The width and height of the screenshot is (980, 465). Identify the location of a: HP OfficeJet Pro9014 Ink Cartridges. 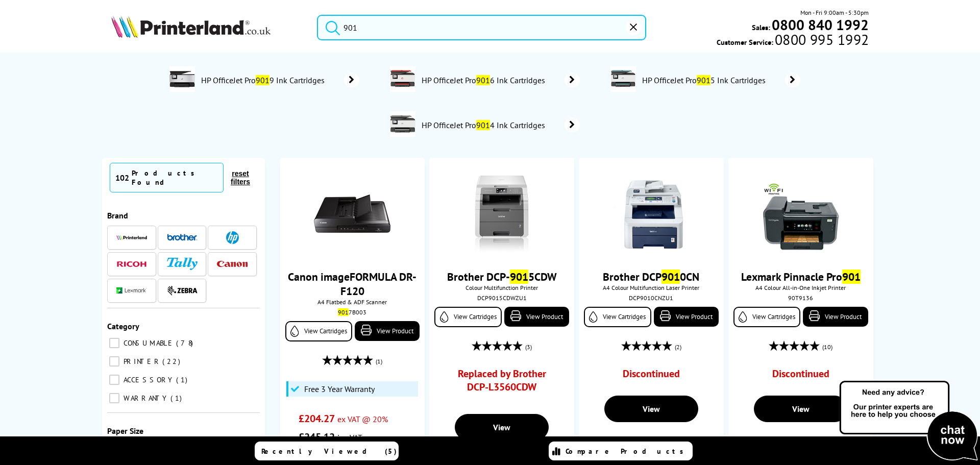
(500, 125).